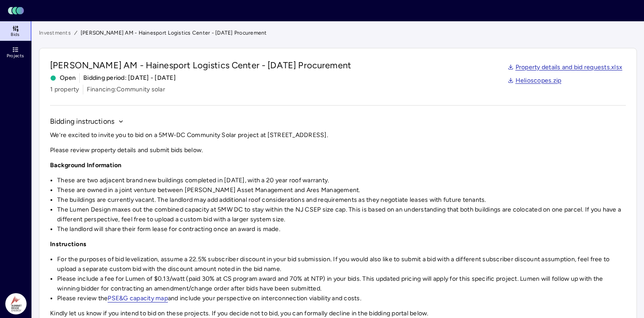 The width and height of the screenshot is (644, 318). I want to click on span: Bids, so click(15, 34).